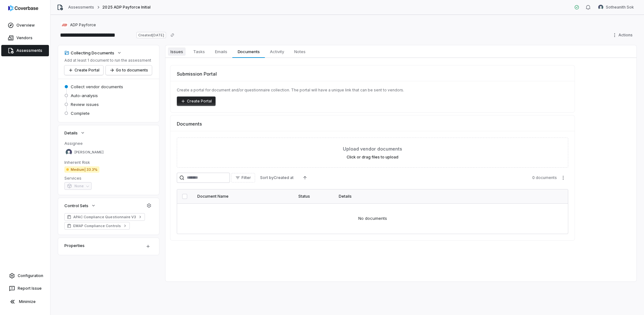 The height and width of the screenshot is (315, 644). I want to click on button: Copy link, so click(172, 35).